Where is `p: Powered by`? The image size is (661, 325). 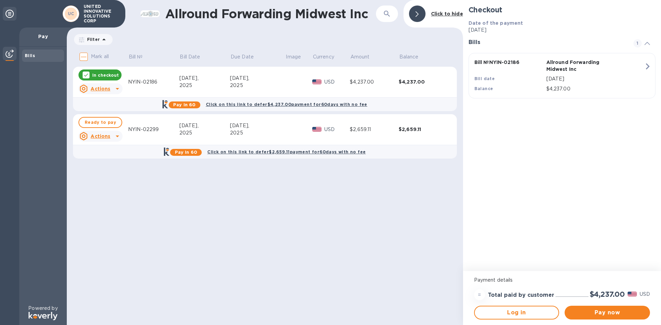
p: Powered by is located at coordinates (43, 308).